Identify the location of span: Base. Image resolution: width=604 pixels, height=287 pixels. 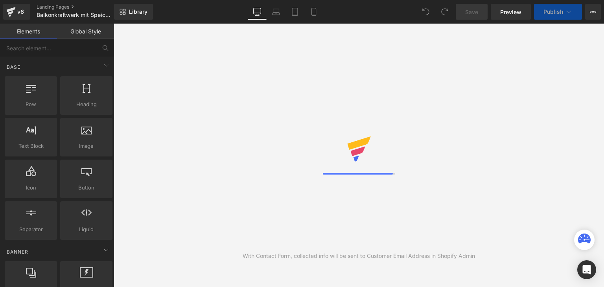
(13, 67).